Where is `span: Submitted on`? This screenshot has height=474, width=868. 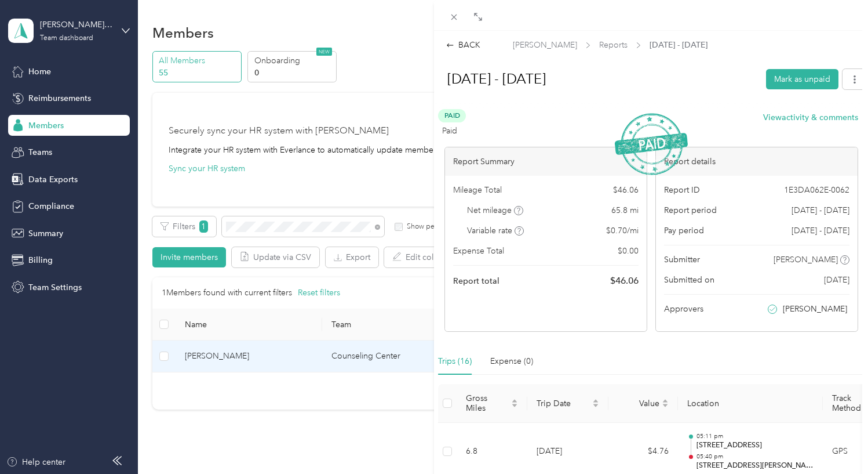
span: Submitted on is located at coordinates (689, 279).